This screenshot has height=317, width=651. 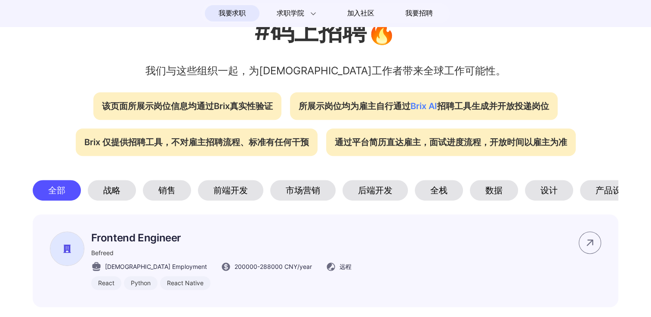 I want to click on span: Befreed, so click(x=102, y=253).